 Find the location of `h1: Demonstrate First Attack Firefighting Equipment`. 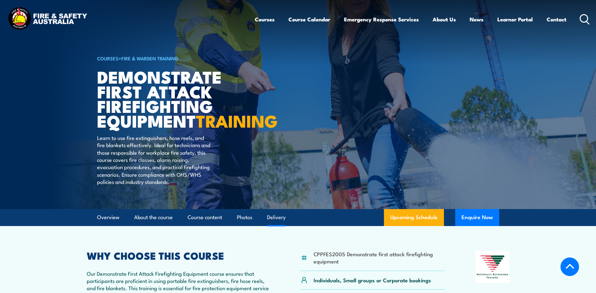

h1: Demonstrate First Attack Firefighting Equipment is located at coordinates (175, 98).